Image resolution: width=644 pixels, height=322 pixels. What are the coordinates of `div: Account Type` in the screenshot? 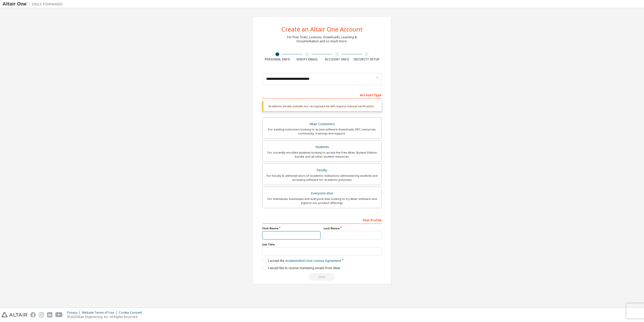 It's located at (322, 95).